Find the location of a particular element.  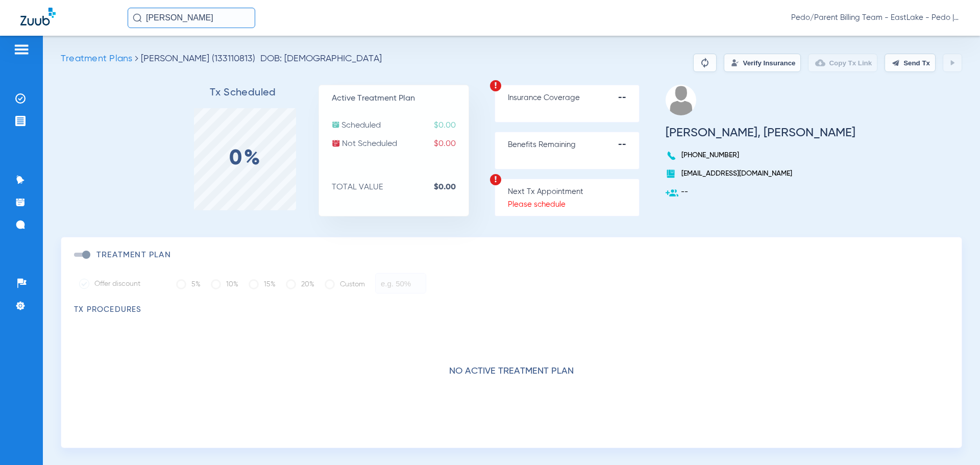

input: Search for patients is located at coordinates (191, 17).